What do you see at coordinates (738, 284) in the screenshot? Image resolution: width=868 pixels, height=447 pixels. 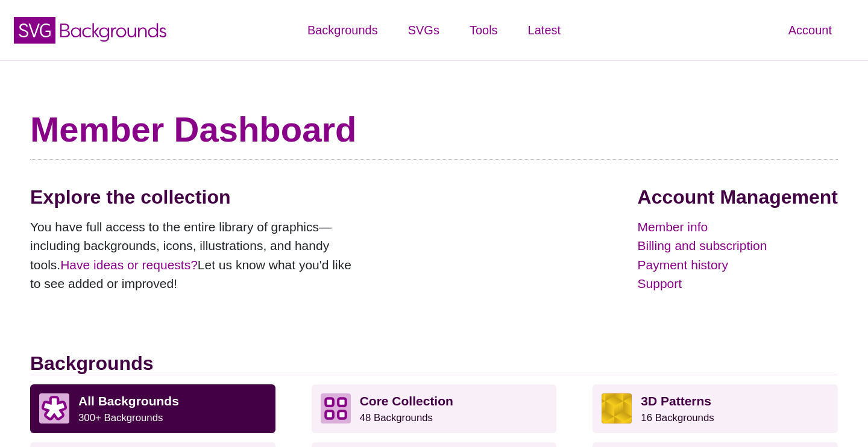 I see `a: Support` at bounding box center [738, 284].